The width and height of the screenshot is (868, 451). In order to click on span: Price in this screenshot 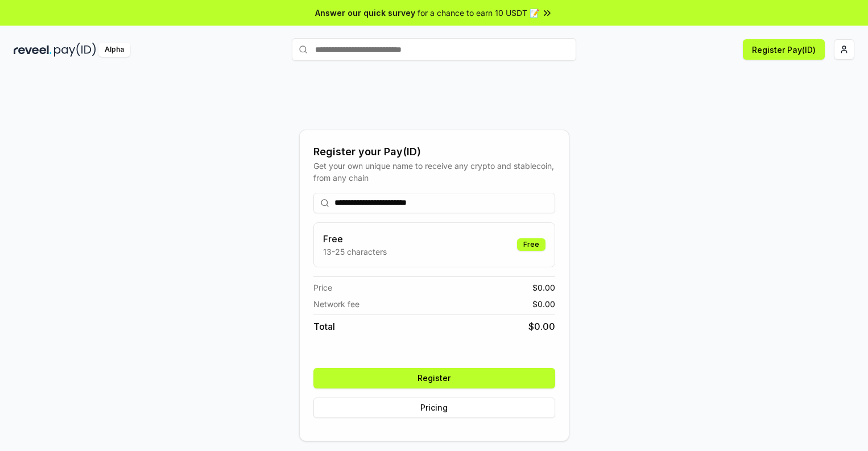, I will do `click(323, 287)`.